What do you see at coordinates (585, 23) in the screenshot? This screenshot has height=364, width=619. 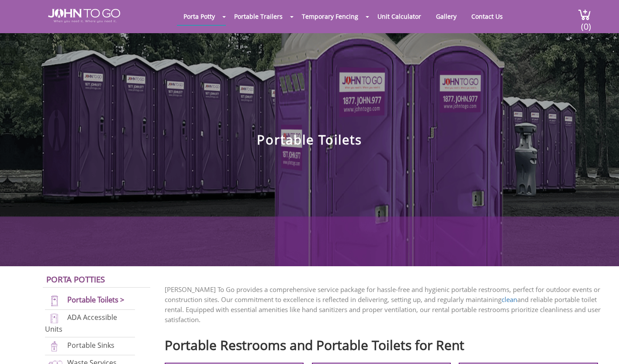 I see `span: (0)` at bounding box center [585, 23].